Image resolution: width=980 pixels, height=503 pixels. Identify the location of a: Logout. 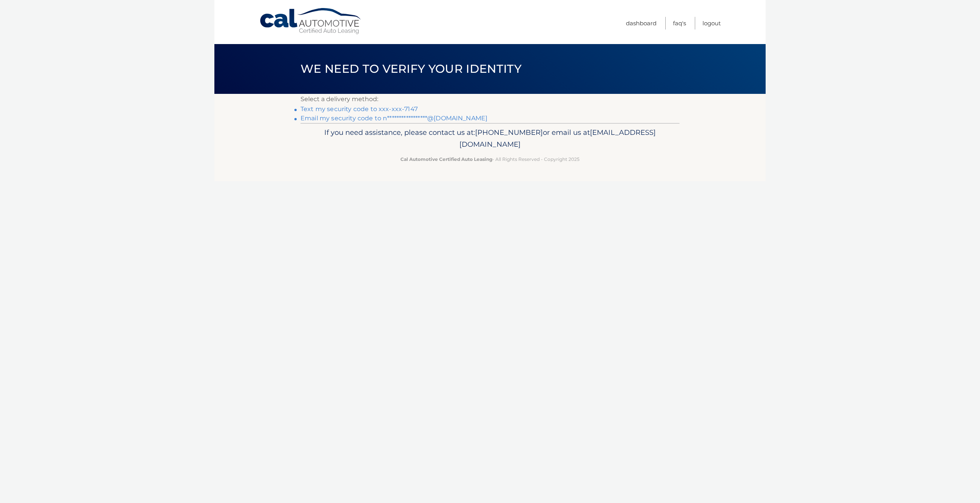
(712, 23).